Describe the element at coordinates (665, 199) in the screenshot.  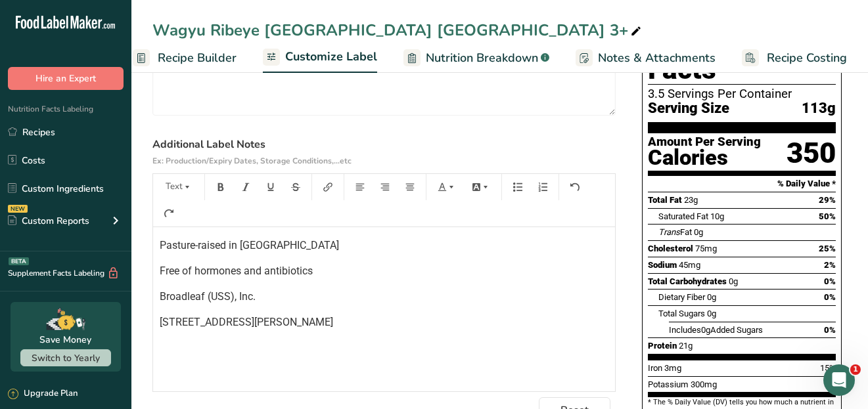
I see `span: Total Fat` at that location.